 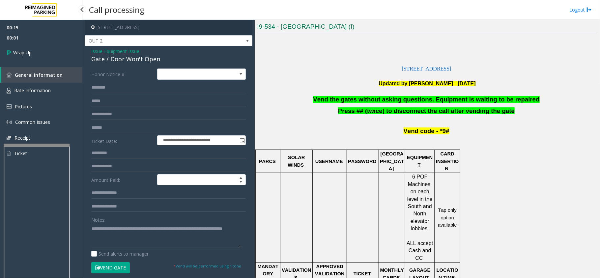 What do you see at coordinates (329, 161) in the screenshot?
I see `span: USERNAME` at bounding box center [329, 161].